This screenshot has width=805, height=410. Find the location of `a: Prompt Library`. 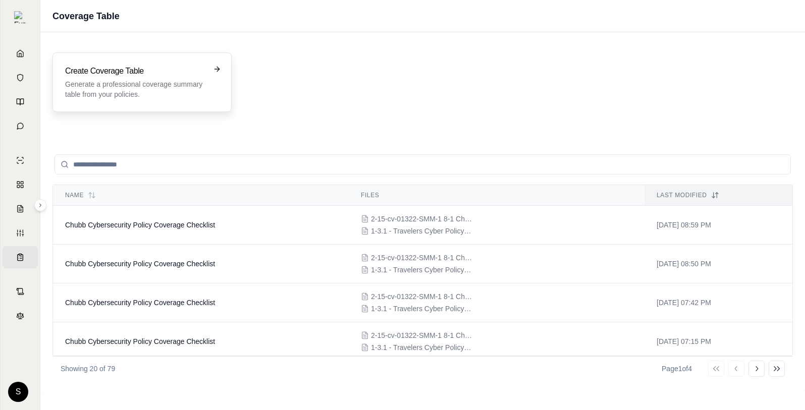

a: Prompt Library is located at coordinates (20, 102).